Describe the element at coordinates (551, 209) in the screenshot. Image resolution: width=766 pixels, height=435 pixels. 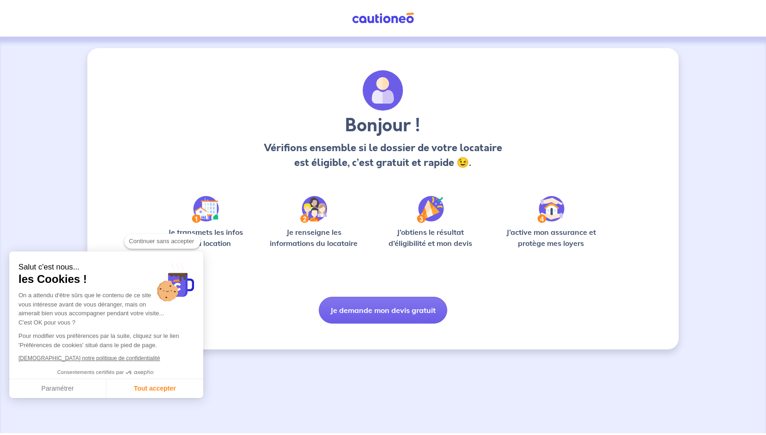
I see `img: /static/bfff1cf634d835d9112899e6a3df1a5d/Step-4.svg` at that location.